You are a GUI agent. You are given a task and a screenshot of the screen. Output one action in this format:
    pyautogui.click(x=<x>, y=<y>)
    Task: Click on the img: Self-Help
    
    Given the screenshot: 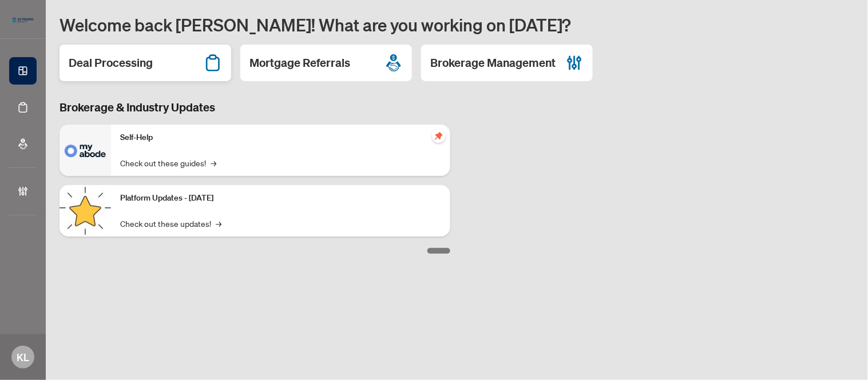 What is the action you would take?
    pyautogui.click(x=85, y=150)
    